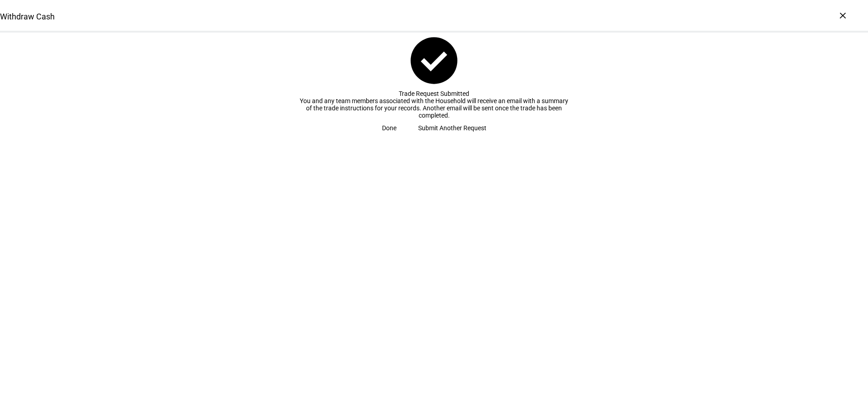 This screenshot has width=868, height=412. What do you see at coordinates (452, 128) in the screenshot?
I see `span: Submit Another Request` at bounding box center [452, 128].